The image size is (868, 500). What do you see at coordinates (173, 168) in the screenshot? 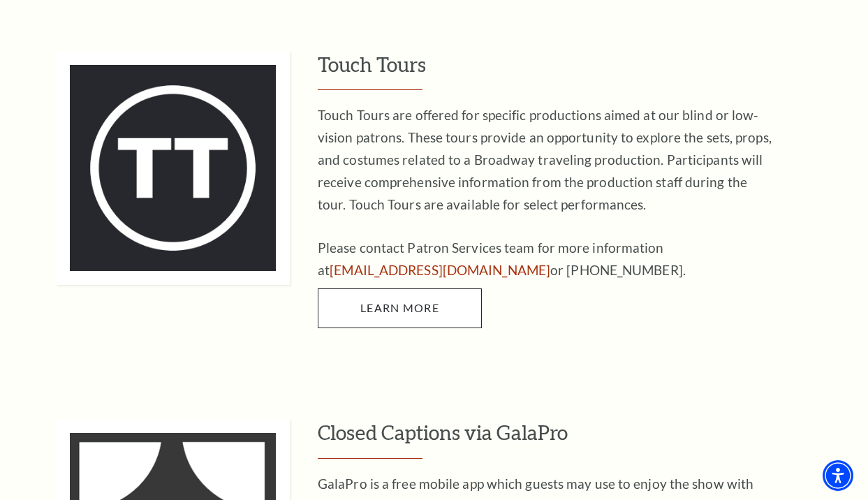
I see `img: Touch Tours` at bounding box center [173, 168].